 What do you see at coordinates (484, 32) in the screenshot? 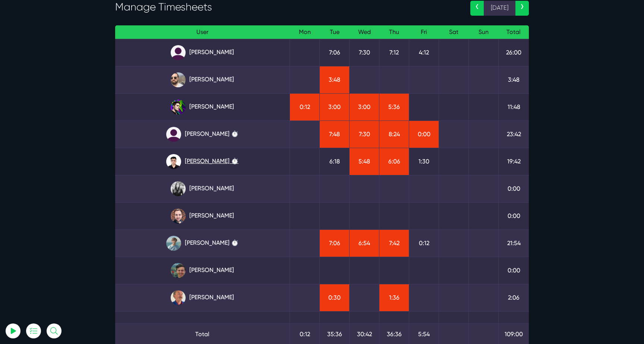
I see `th: Sun` at bounding box center [484, 32].